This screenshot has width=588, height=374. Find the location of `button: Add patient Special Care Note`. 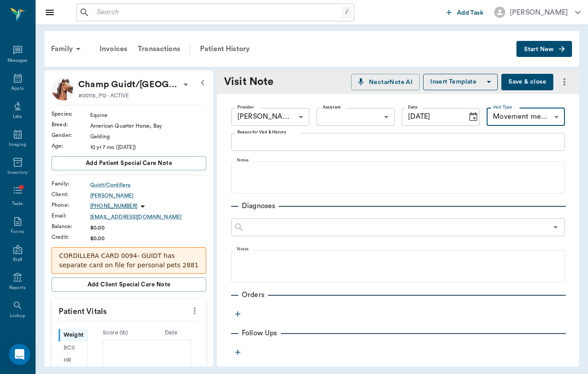

button: Add patient Special Care Note is located at coordinates (129, 163).